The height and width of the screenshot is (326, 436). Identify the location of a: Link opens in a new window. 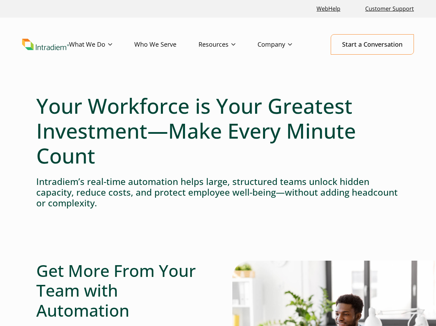
(328, 9).